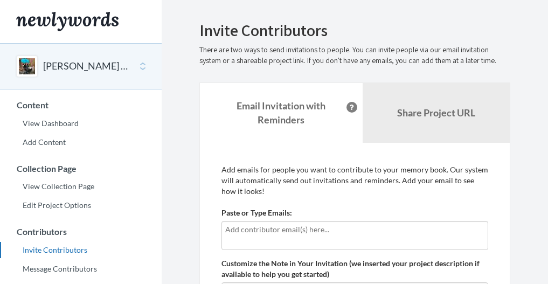 The width and height of the screenshot is (548, 284). What do you see at coordinates (281, 113) in the screenshot?
I see `strong: Email Invitation with Reminders` at bounding box center [281, 113].